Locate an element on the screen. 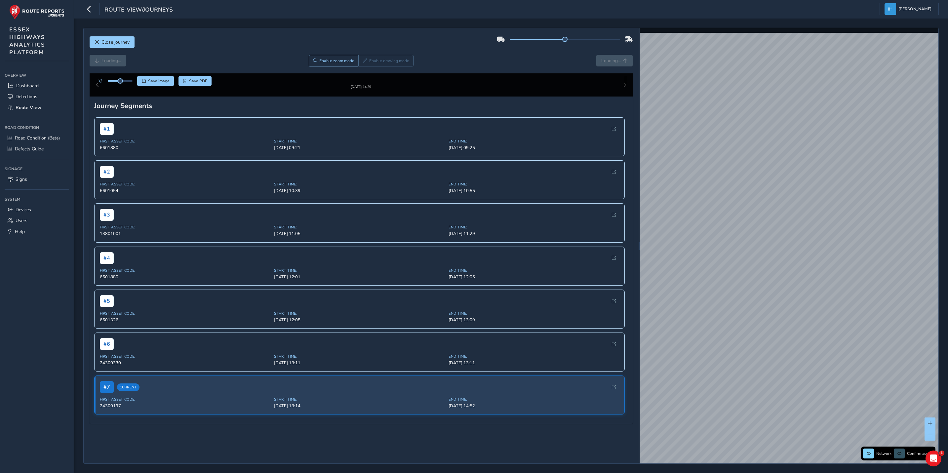 The image size is (948, 473). div: Journey Segments is located at coordinates (361, 111).